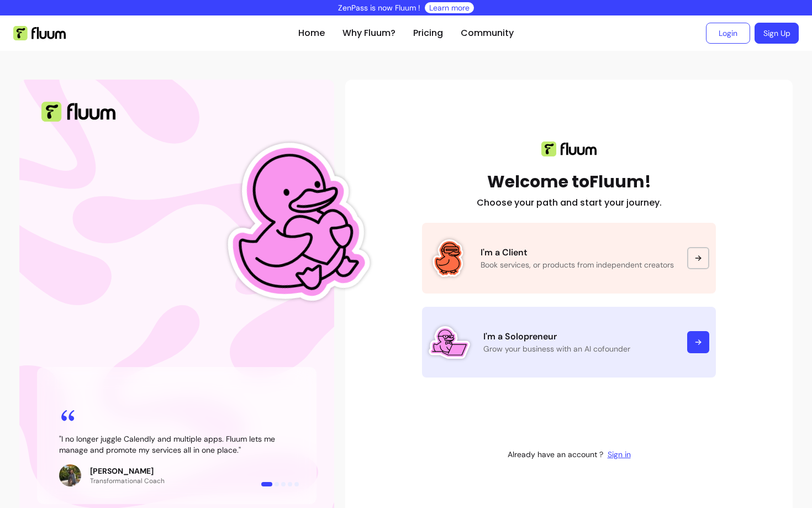 The height and width of the screenshot is (508, 812). Describe the element at coordinates (487, 33) in the screenshot. I see `a: Community` at that location.